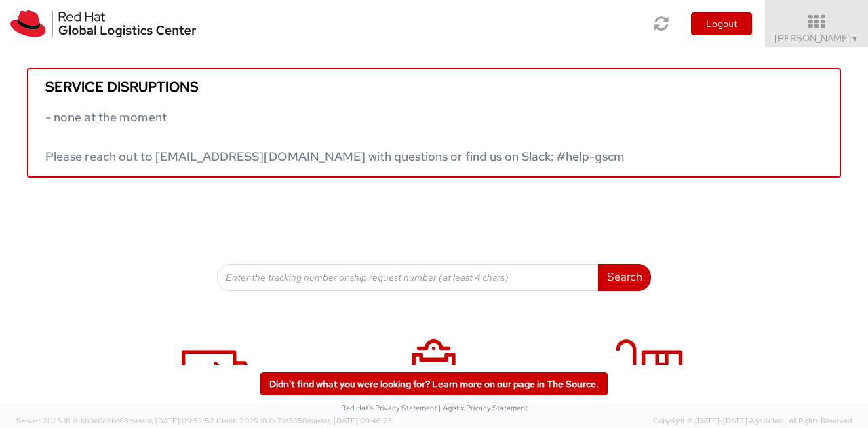 This screenshot has width=868, height=428. What do you see at coordinates (115, 421) in the screenshot?
I see `span: Server: 2025.18.0-bb0e0c2bd68` at bounding box center [115, 421].